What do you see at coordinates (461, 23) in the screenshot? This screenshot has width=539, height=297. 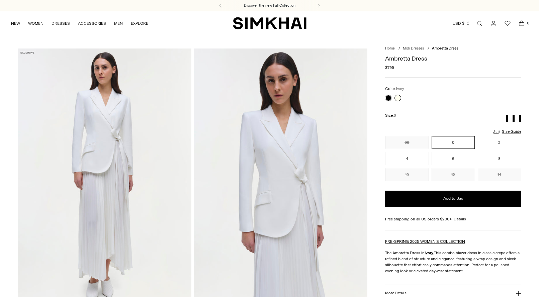 I see `button: USD $` at bounding box center [461, 23].